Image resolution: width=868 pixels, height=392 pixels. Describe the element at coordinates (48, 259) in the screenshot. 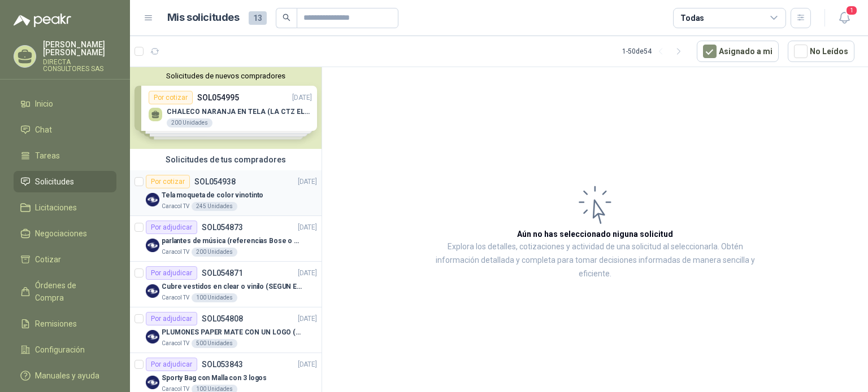

I see `span: Cotizar` at that location.